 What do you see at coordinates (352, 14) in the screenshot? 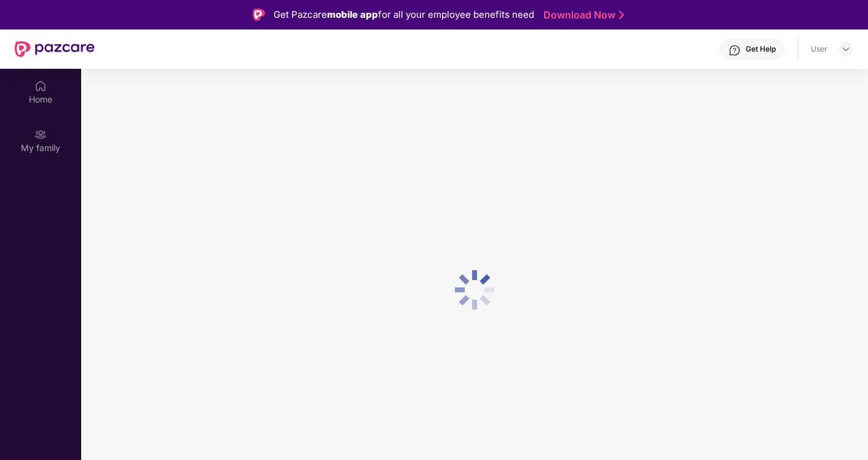
I see `strong: mobile app` at bounding box center [352, 14].